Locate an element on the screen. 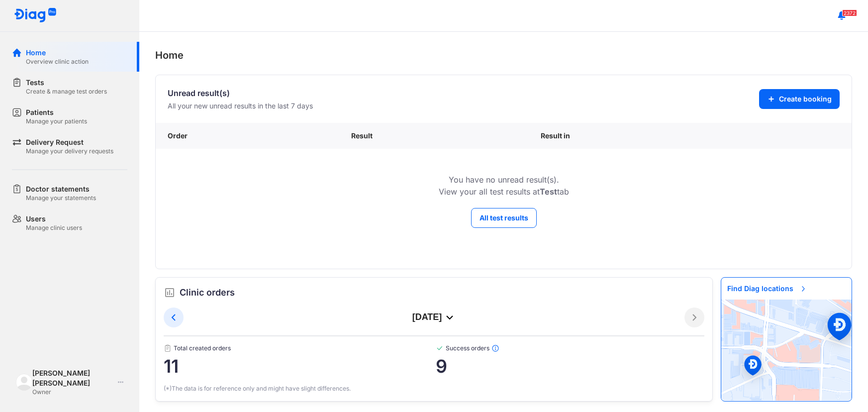  div: Patients is located at coordinates (56, 113).